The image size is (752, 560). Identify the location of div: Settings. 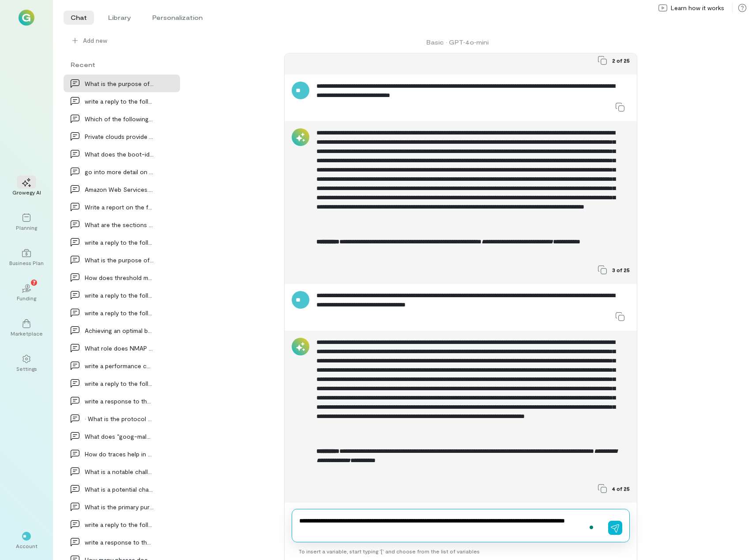
(26, 369).